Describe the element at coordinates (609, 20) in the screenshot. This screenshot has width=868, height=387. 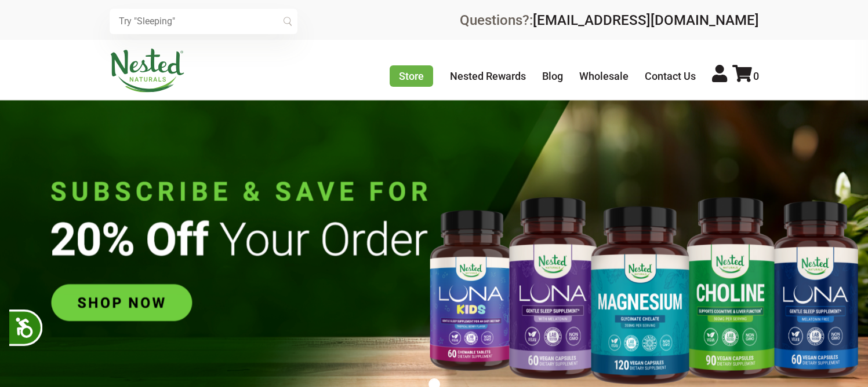
I see `div: Questions?:` at that location.